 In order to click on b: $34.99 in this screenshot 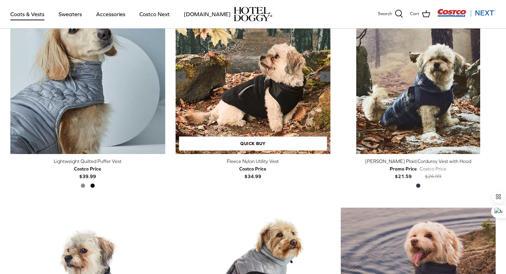, I will do `click(253, 172)`.